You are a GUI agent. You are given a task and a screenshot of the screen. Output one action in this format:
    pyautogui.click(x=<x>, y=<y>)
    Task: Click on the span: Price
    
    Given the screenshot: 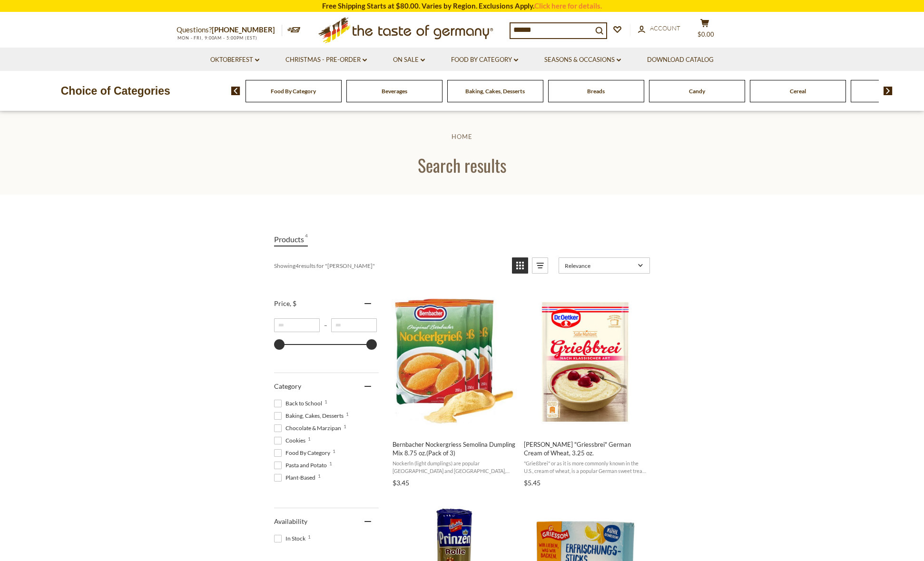 What is the action you would take?
    pyautogui.click(x=285, y=303)
    